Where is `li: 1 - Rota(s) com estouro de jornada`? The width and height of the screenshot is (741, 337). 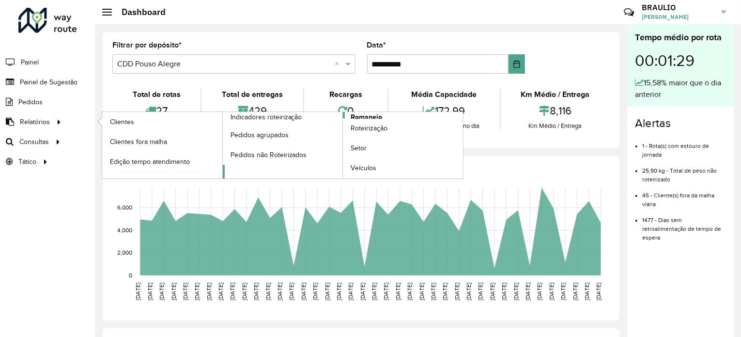
li: 1 - Rota(s) com estouro de jornada is located at coordinates (684, 146).